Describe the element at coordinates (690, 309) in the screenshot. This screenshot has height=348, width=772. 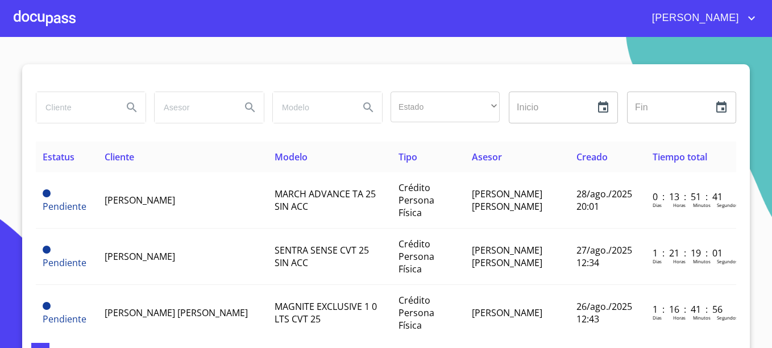
I see `p: 1 : 16 : 41 : 56` at that location.